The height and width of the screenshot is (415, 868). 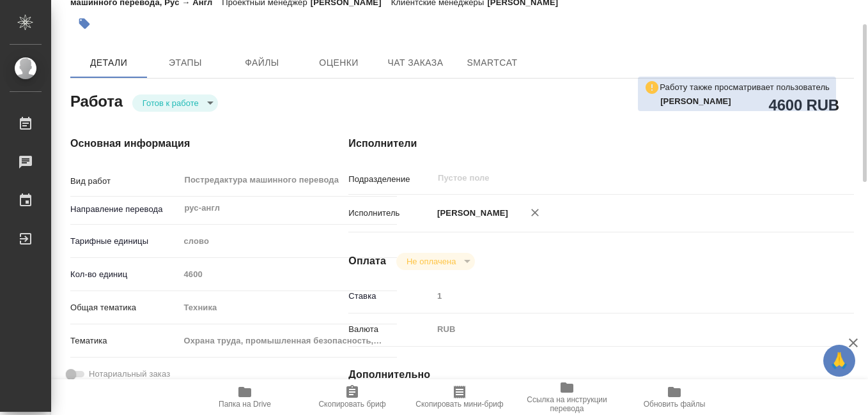 What do you see at coordinates (367, 261) in the screenshot?
I see `h4: Оплата` at bounding box center [367, 261].